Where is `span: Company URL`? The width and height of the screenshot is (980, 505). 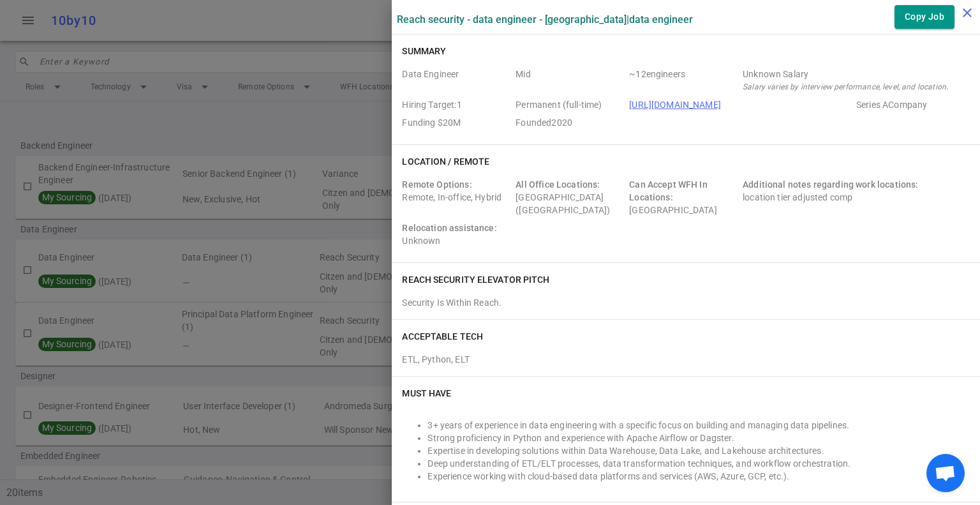 span: Company URL is located at coordinates (740, 105).